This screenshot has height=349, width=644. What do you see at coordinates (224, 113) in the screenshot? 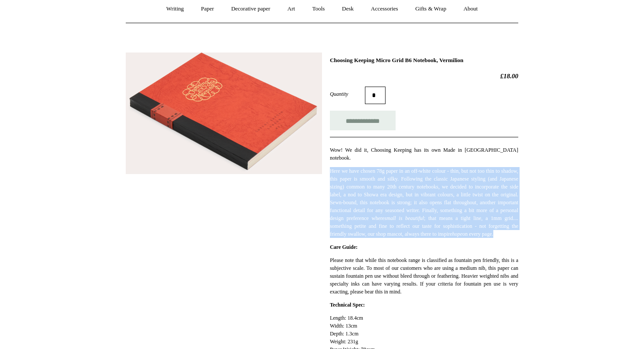
I see `img: Choosing Keeping Micro Grid B6 Notebook, Vermilion` at bounding box center [224, 113].